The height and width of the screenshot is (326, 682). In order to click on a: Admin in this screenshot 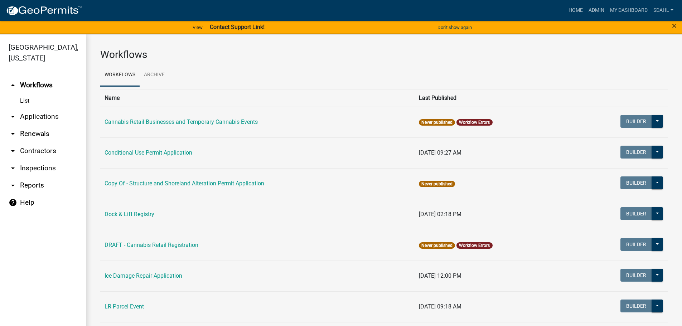, I will do `click(597, 10)`.